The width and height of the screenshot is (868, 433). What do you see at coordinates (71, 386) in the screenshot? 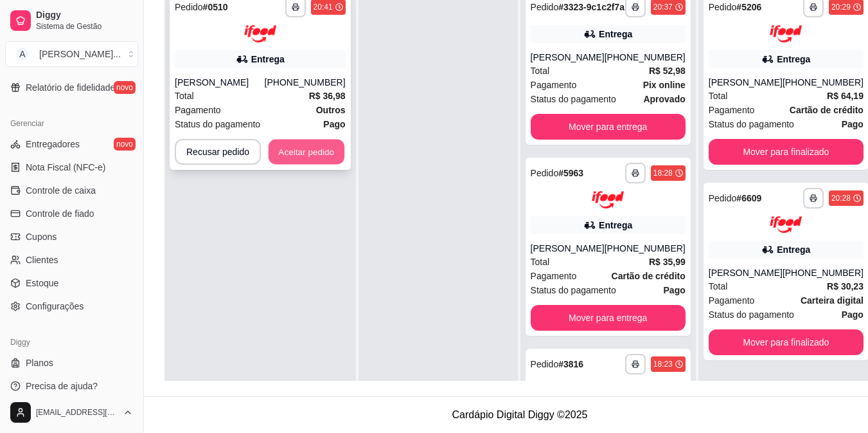
I see `a: Precisa de ajuda?` at bounding box center [71, 386].